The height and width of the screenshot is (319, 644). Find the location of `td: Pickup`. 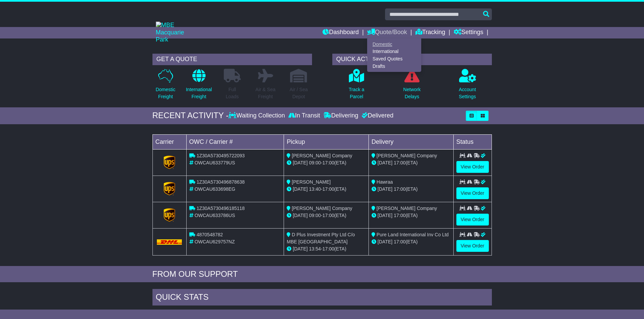

td: Pickup is located at coordinates (326, 142).